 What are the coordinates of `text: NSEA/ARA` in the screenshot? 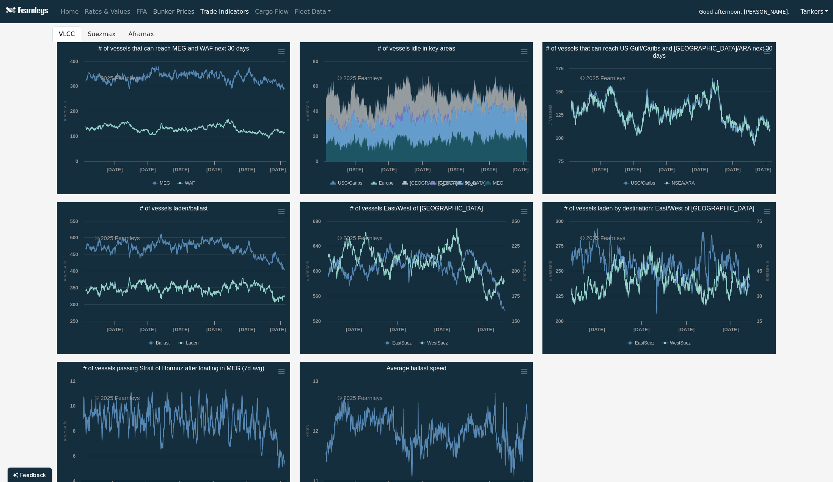 It's located at (684, 183).